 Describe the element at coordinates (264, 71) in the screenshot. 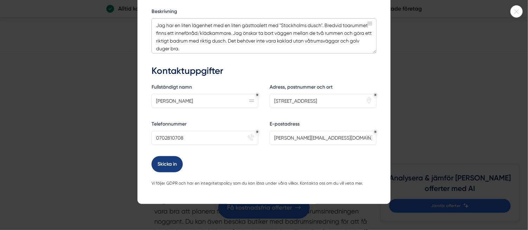

I see `h3: Kontaktuppgifter` at that location.